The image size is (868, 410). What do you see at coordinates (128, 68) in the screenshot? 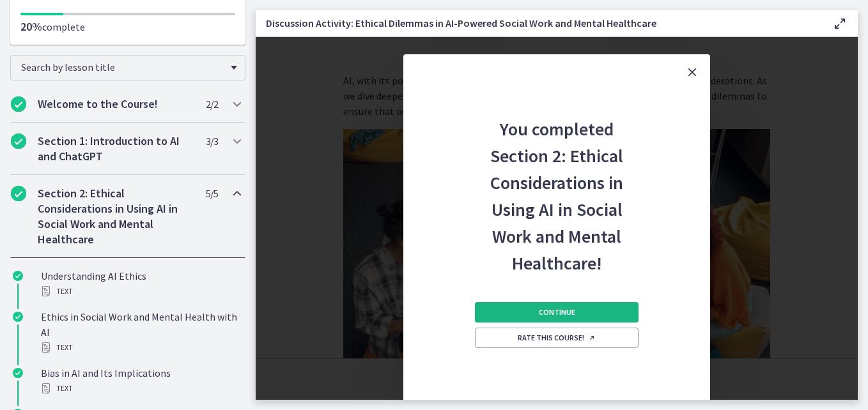
I see `div: Search by lesson title` at bounding box center [128, 68].